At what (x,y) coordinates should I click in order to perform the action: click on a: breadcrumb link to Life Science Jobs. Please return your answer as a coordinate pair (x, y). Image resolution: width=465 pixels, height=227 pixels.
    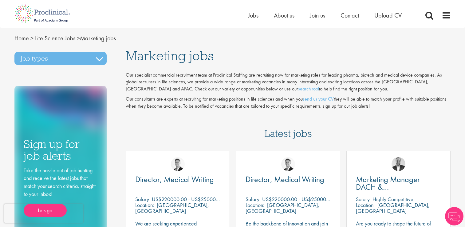
    Looking at the image, I should click on (55, 38).